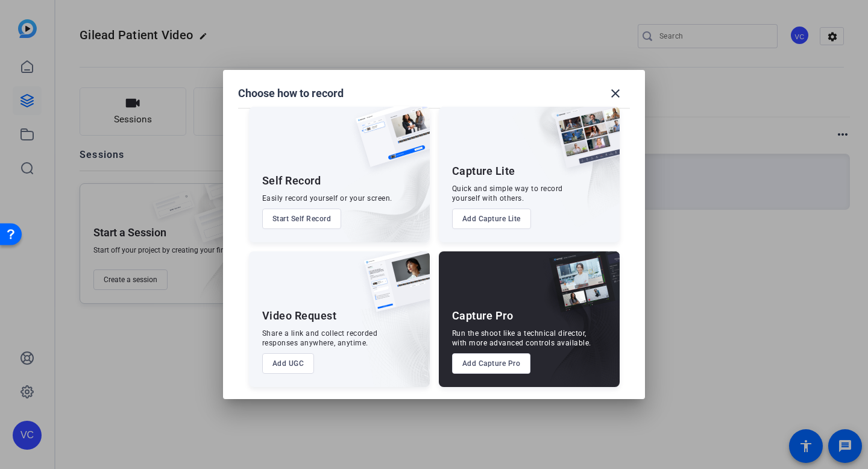  I want to click on div: Capture Lite, so click(484, 171).